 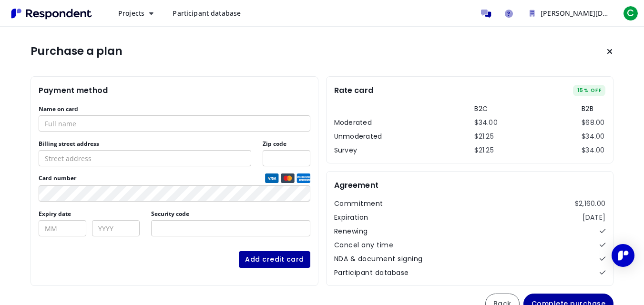 What do you see at coordinates (145, 158) in the screenshot?
I see `input: Street address` at bounding box center [145, 158].